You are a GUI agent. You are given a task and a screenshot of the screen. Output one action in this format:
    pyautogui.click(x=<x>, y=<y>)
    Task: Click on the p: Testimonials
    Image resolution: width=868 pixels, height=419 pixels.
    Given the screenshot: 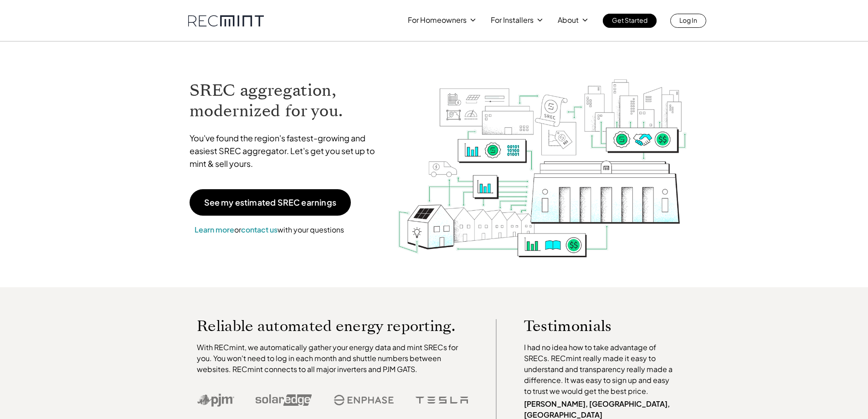 What is the action you would take?
    pyautogui.click(x=592, y=326)
    